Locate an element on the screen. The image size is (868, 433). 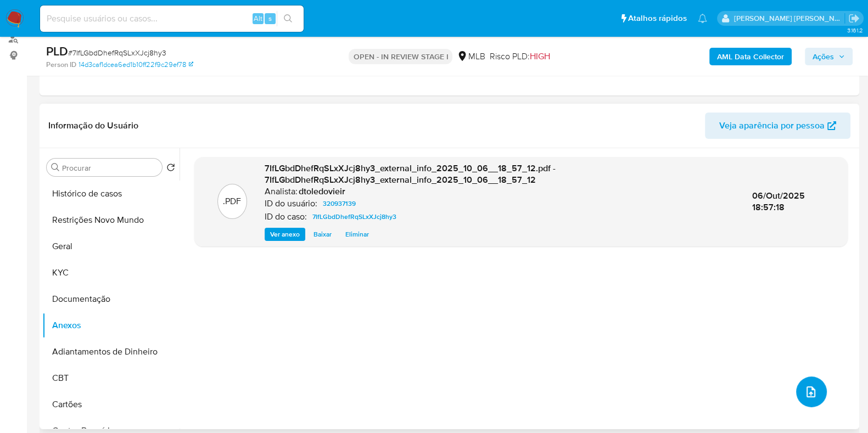
button: Eliminar is located at coordinates (357, 234).